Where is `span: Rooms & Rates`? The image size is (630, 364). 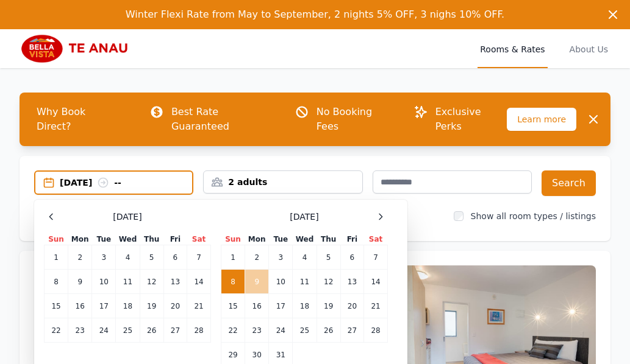
span: Rooms & Rates is located at coordinates (513, 49).